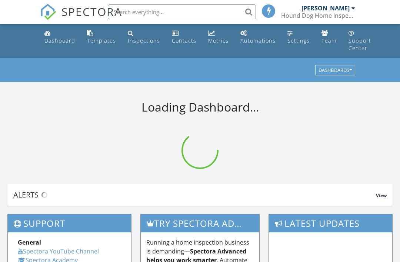  I want to click on a: Team, so click(329, 37).